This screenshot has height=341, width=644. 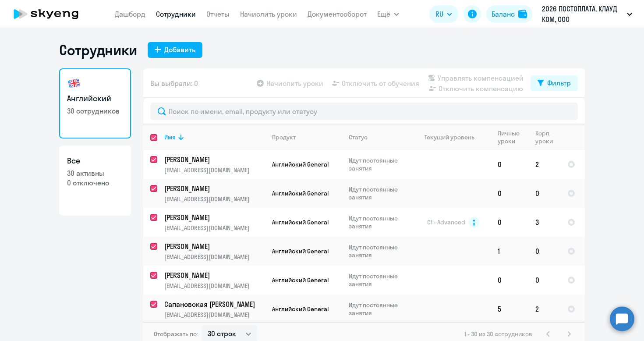 I want to click on p: 0 отключено, so click(x=95, y=183).